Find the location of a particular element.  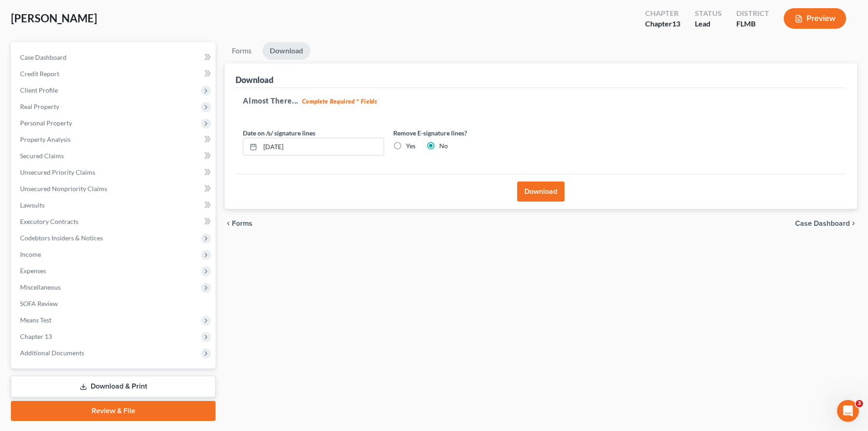

span: Client Profile is located at coordinates (39, 90).